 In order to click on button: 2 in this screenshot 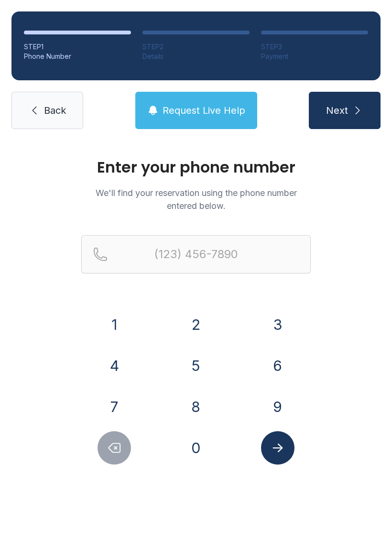, I will do `click(196, 324)`.